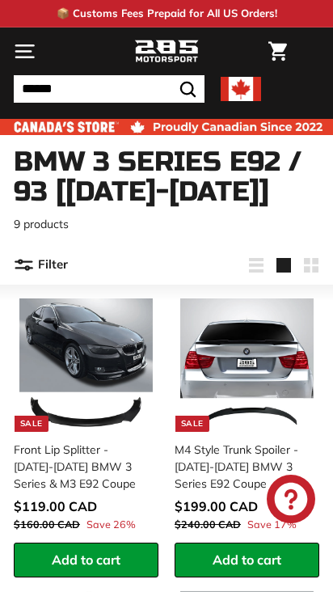  Describe the element at coordinates (55, 506) in the screenshot. I see `span: $119.00 CAD` at that location.